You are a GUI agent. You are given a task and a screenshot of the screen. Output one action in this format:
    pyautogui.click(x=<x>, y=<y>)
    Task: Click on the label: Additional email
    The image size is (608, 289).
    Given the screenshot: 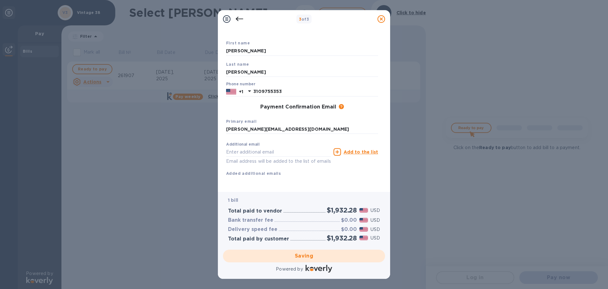 What is the action you would take?
    pyautogui.click(x=243, y=144)
    